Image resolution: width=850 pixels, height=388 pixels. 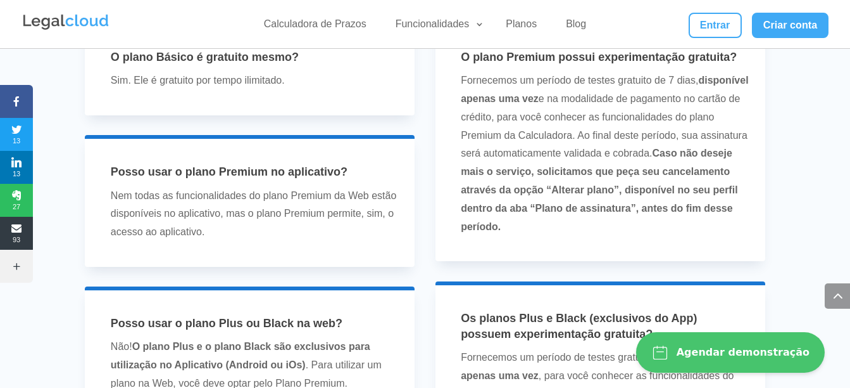 I want to click on img: Legalcloud Logo, so click(x=66, y=22).